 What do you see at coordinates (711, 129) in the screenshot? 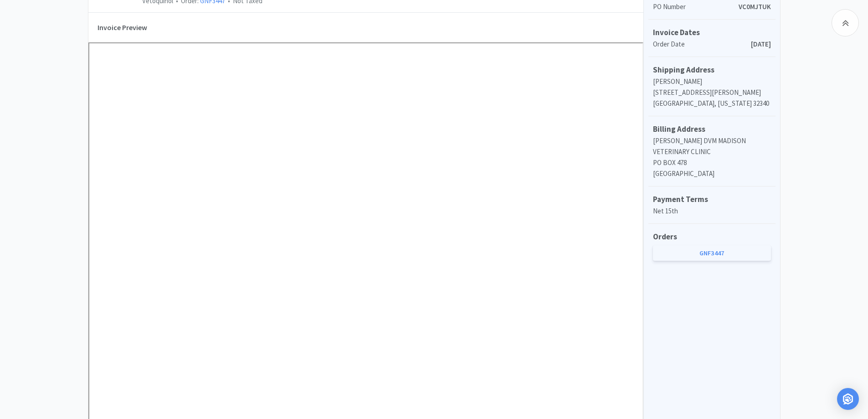
I see `h5: Billing Address` at bounding box center [711, 129].